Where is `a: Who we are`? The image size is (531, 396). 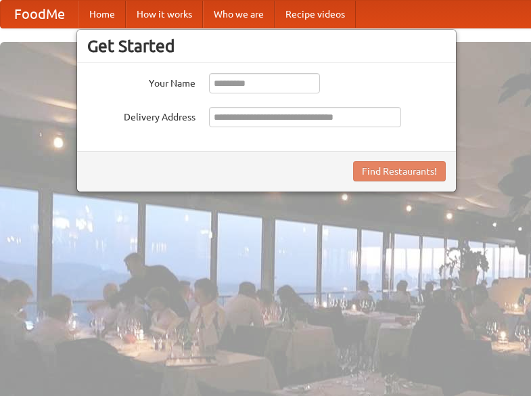
a: Who we are is located at coordinates (239, 14).